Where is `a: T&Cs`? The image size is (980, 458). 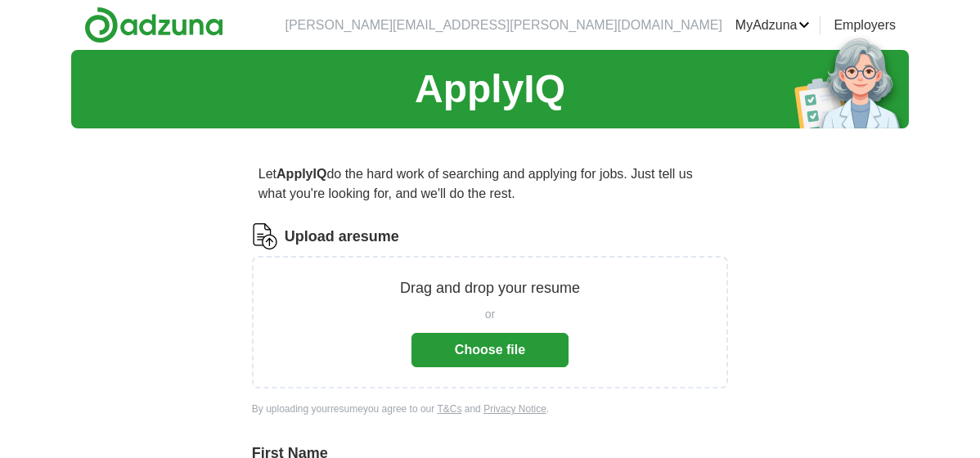 a: T&Cs is located at coordinates (449, 409).